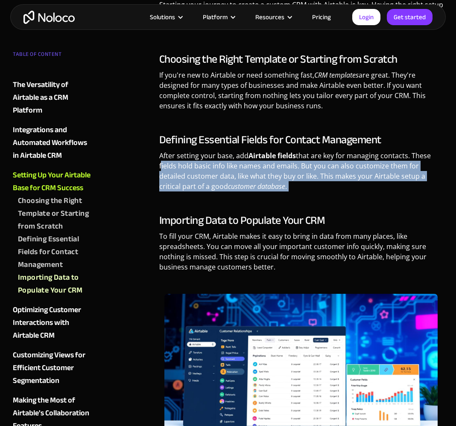 Image resolution: width=456 pixels, height=426 pixels. I want to click on p: To fill your CRM, Airtable makes it easy to bring in data from many places, like spreadsheets. Yo..., so click(301, 255).